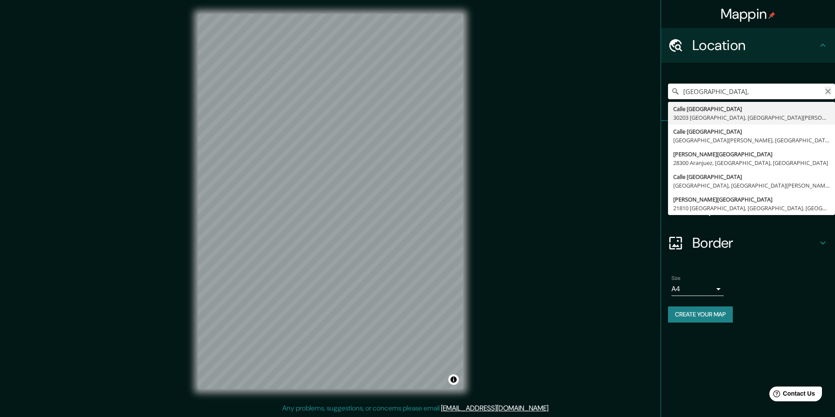 This screenshot has height=417, width=835. I want to click on span: Contact Us, so click(41, 10).